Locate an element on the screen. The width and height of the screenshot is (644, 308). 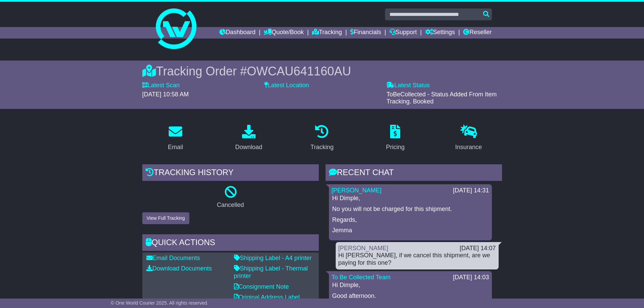
button: View Full Tracking is located at coordinates (166, 218).